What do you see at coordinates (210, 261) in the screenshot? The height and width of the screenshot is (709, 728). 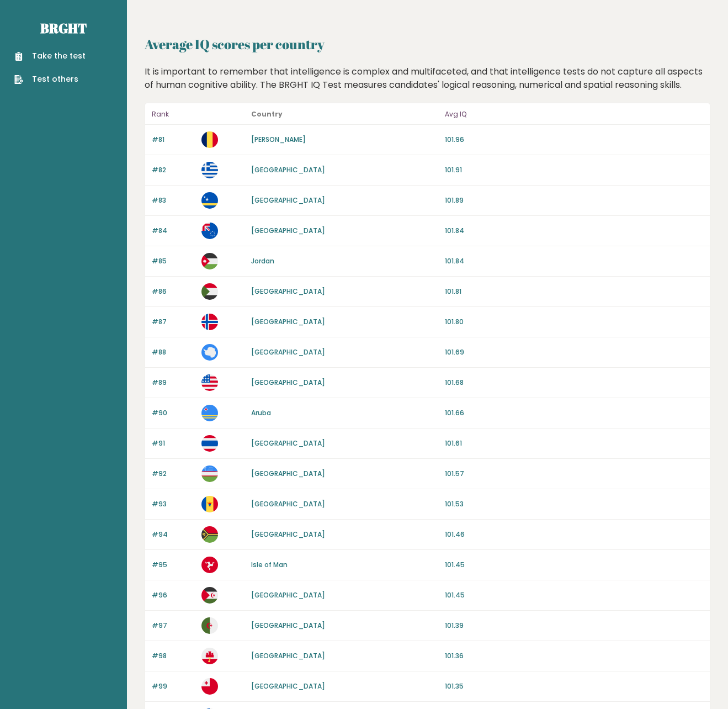 I see `img: jo.svg` at bounding box center [210, 261].